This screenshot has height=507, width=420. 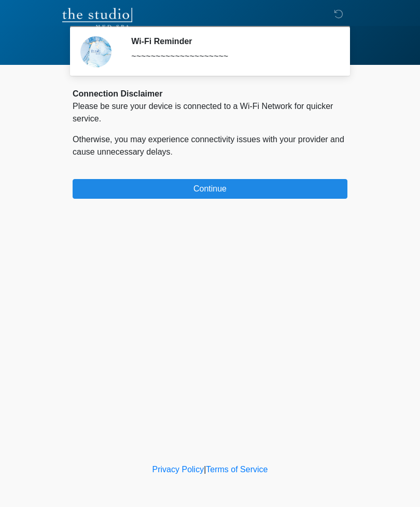 What do you see at coordinates (210, 113) in the screenshot?
I see `p: Please be sure your device is connected to a Wi-Fi Network for quicker service.` at bounding box center [210, 113].